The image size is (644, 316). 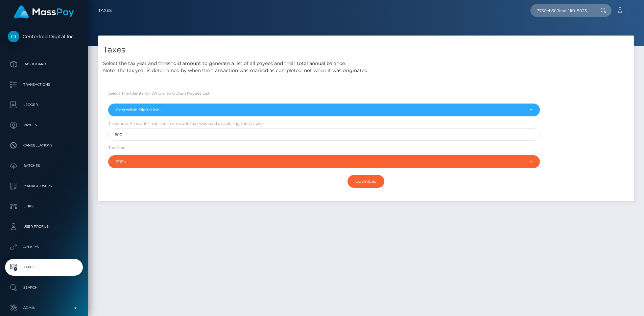 I want to click on button: 2024, so click(x=324, y=161).